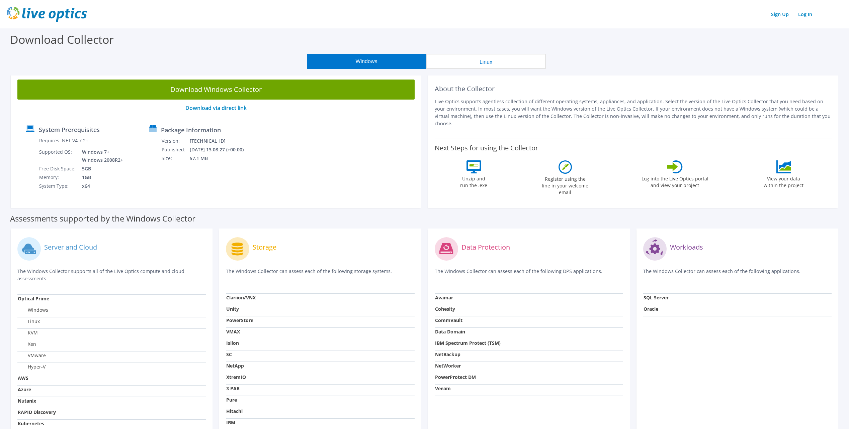 This screenshot has height=429, width=849. I want to click on strong: CommVault, so click(449, 320).